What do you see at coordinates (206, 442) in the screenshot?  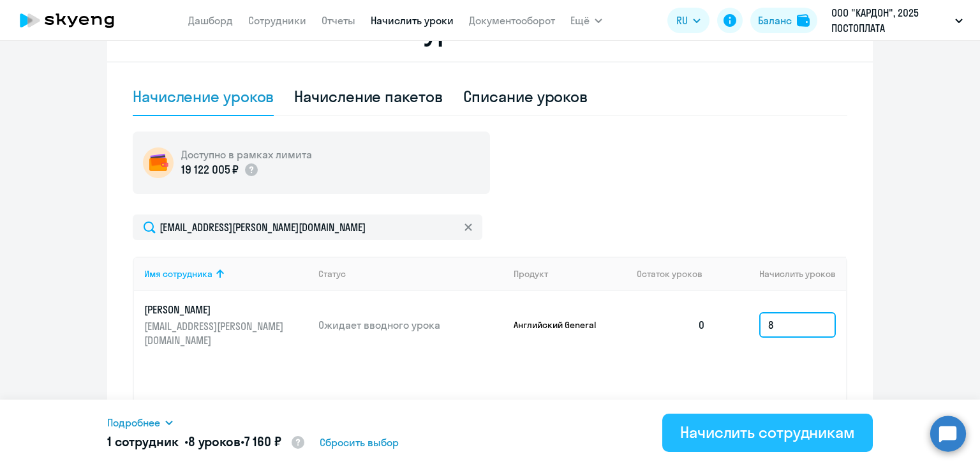 I see `h5: 1 сотрудник • •` at bounding box center [206, 442].